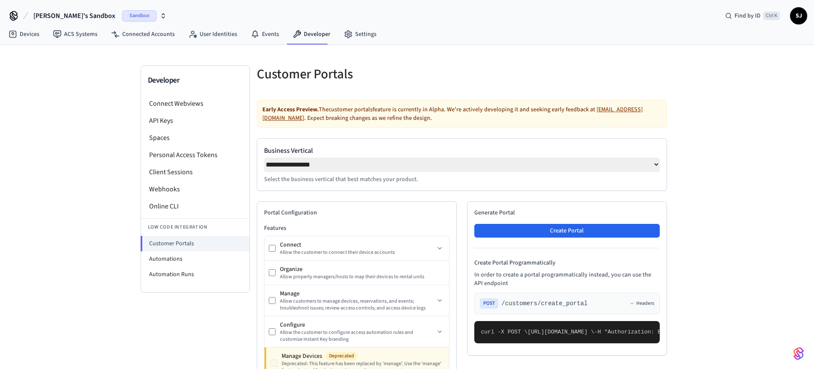  I want to click on button: Create Portal, so click(567, 230).